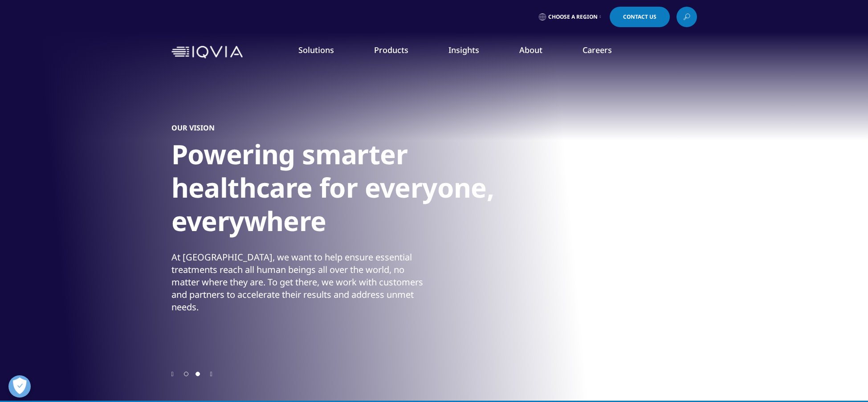 This screenshot has width=868, height=402. I want to click on button: Open Preferences, so click(20, 387).